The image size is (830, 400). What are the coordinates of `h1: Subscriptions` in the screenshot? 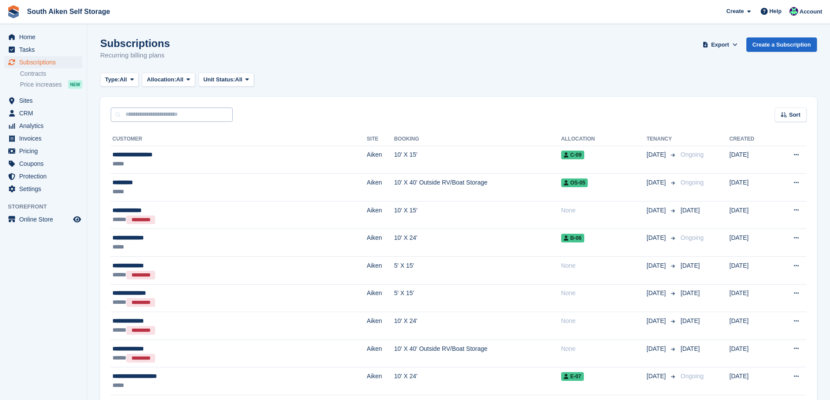 It's located at (135, 43).